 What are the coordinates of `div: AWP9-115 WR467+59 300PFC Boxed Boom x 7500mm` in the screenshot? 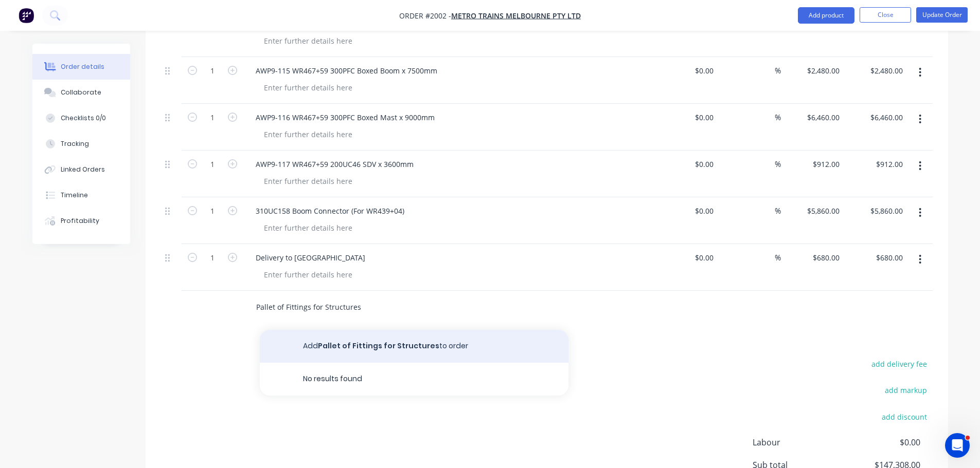 It's located at (346, 70).